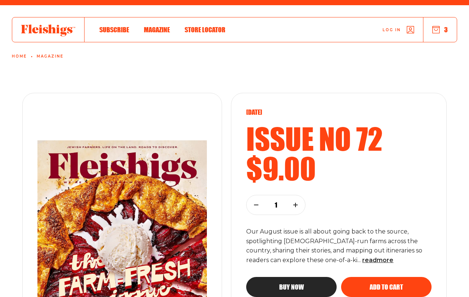 The image size is (469, 297). I want to click on a: Subscribe, so click(114, 29).